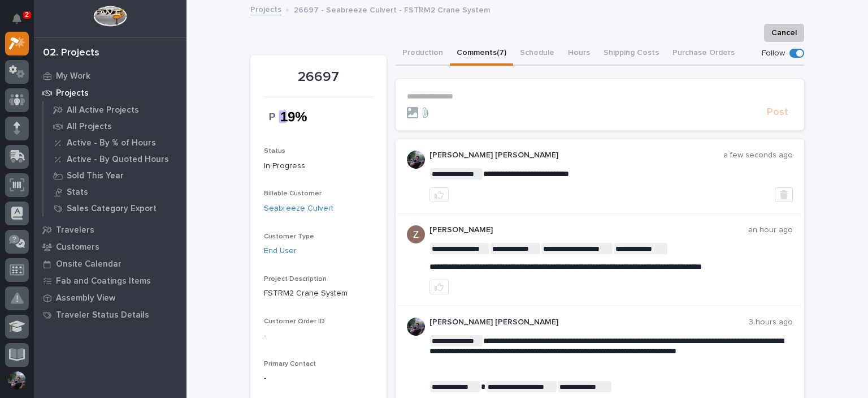 The height and width of the screenshot is (398, 868). Describe the element at coordinates (115, 191) in the screenshot. I see `a: Stats` at that location.